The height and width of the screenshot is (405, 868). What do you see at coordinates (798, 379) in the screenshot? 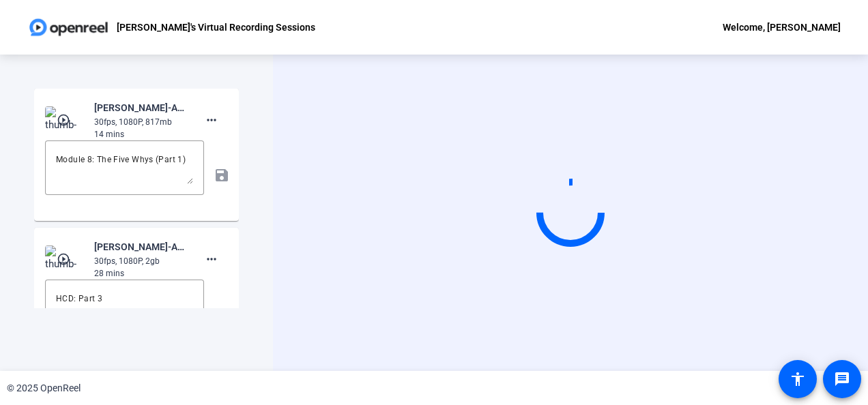
I see `mat-icon: accessibility` at bounding box center [798, 379].